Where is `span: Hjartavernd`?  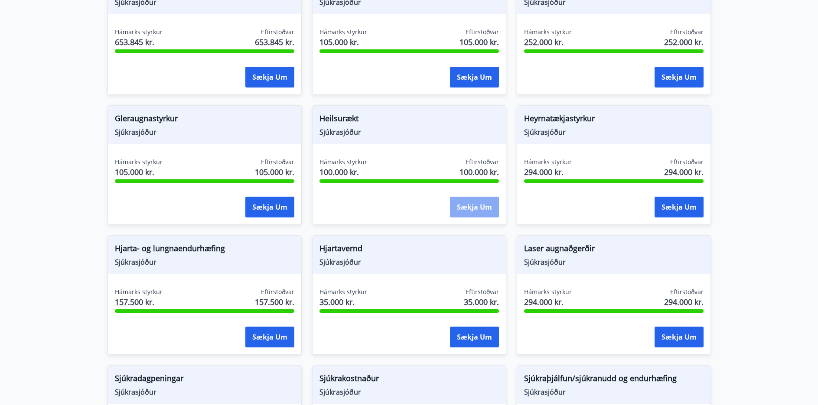
span: Hjartavernd is located at coordinates (409, 250).